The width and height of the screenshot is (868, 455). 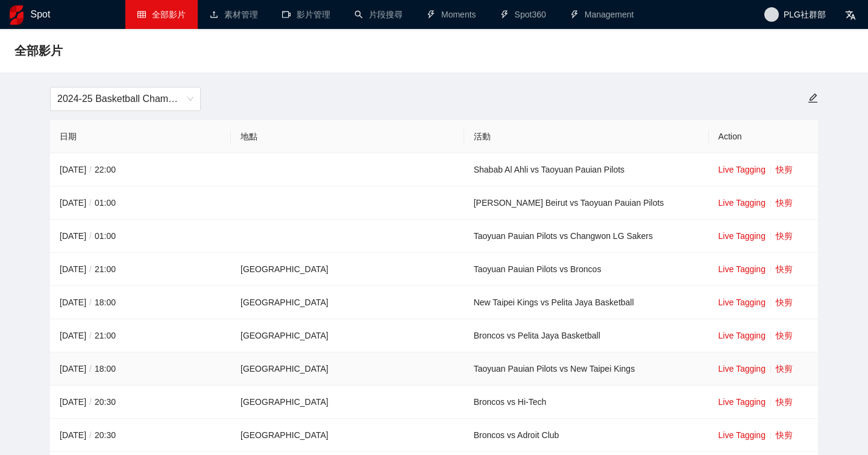 I want to click on td: Taoyuan Pauian Pilots vs New Taipei Kings, so click(x=586, y=369).